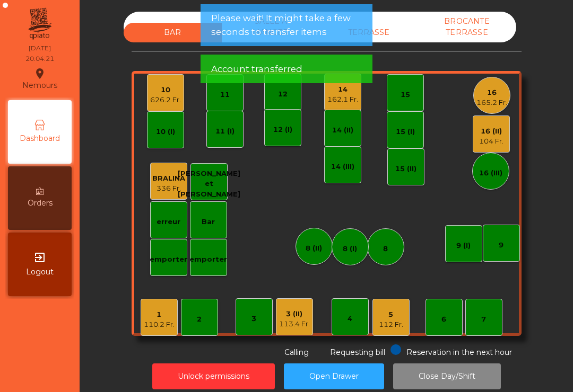  Describe the element at coordinates (358, 353) in the screenshot. I see `span: Requesting bill` at that location.